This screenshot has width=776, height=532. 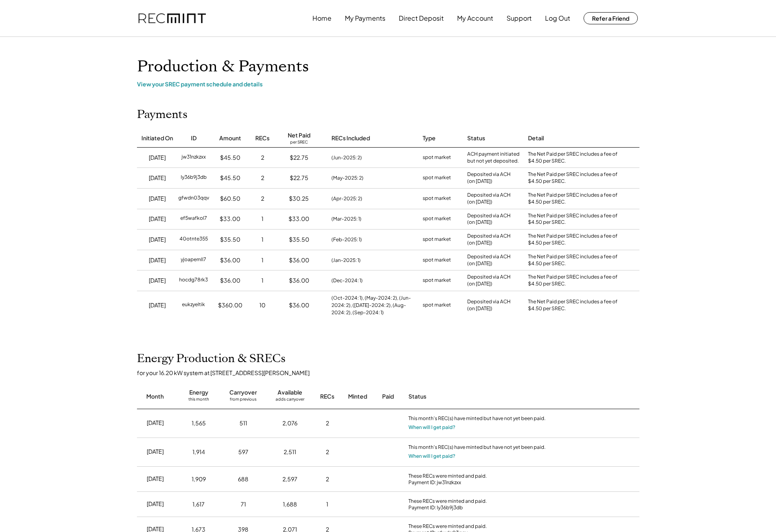 I want to click on div: View your SREC payment schedule and details, so click(x=388, y=84).